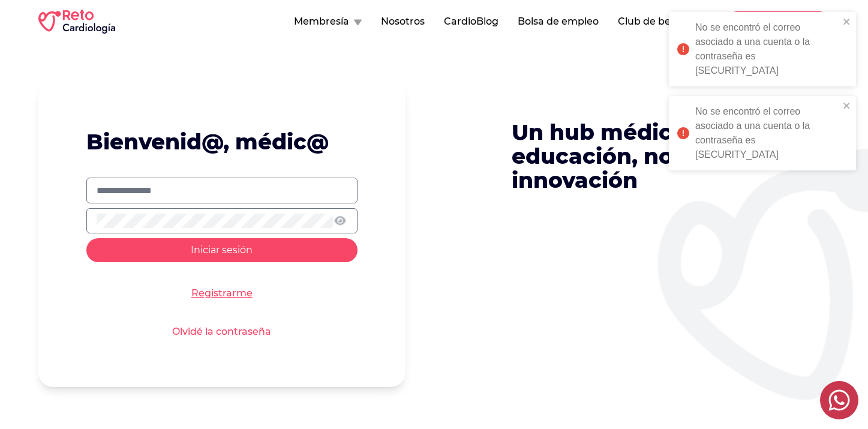  Describe the element at coordinates (663, 21) in the screenshot. I see `a: Club de beneficios` at that location.